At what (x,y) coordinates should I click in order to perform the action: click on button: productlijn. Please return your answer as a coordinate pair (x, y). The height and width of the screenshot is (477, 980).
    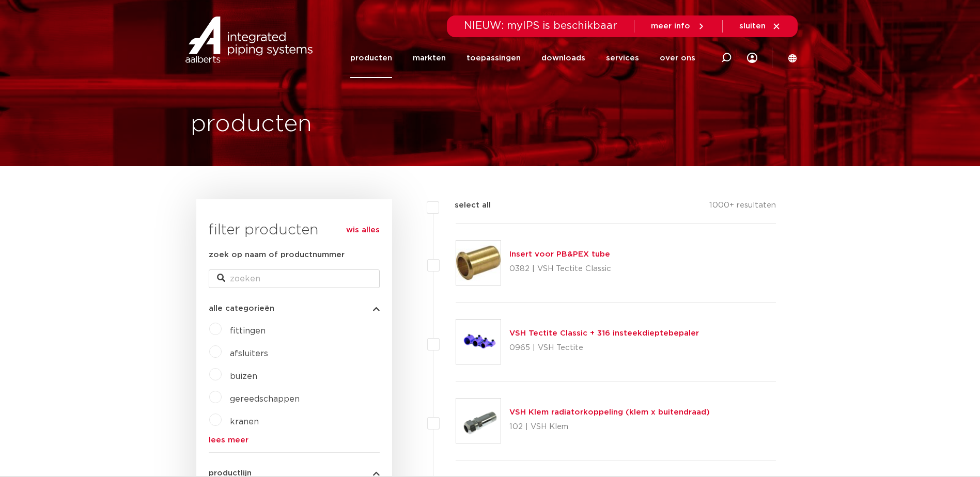
    Looking at the image, I should click on (294, 474).